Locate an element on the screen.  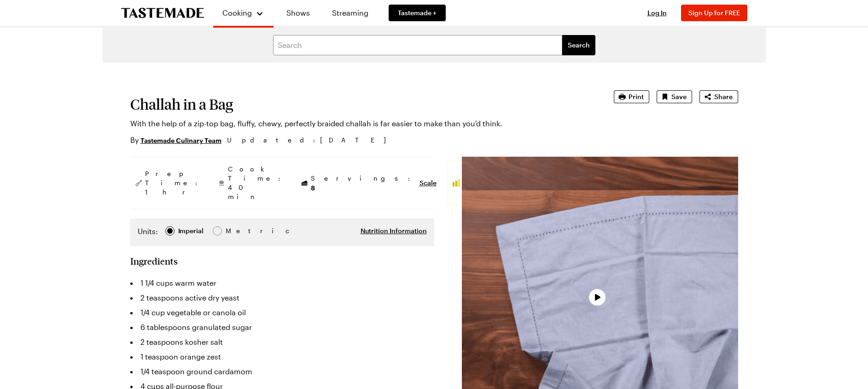
button: Cooking is located at coordinates (243, 13).